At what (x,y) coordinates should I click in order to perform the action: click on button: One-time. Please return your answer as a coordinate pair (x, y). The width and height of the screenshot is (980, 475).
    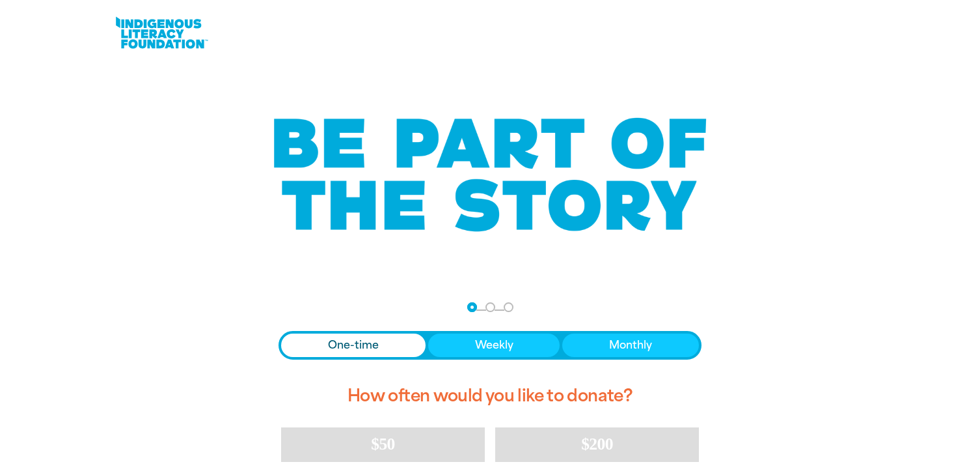
    Looking at the image, I should click on (353, 345).